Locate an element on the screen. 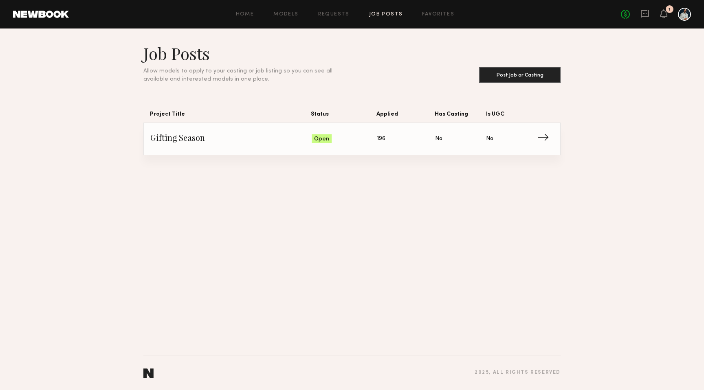 The image size is (704, 390). span: Gifting Season is located at coordinates (231, 139).